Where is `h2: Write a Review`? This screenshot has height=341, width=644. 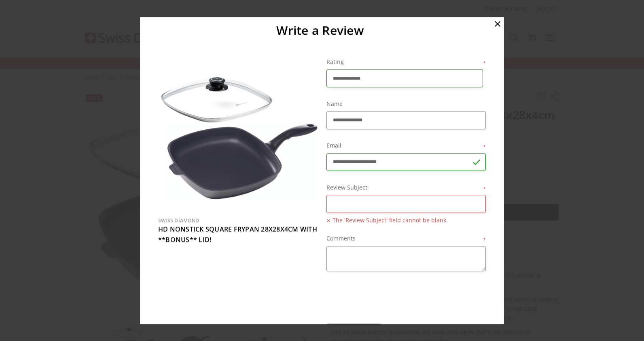 h2: Write a Review is located at coordinates (320, 30).